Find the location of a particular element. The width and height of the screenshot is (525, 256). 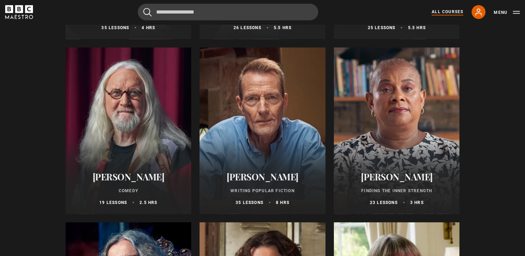

p: 23 lessons is located at coordinates (384, 203).